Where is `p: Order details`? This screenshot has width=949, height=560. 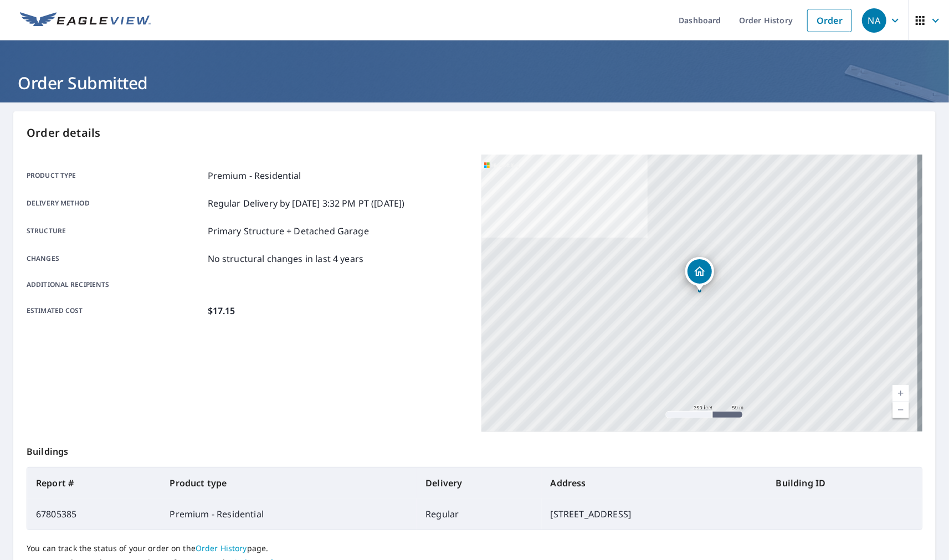 p: Order details is located at coordinates (474, 133).